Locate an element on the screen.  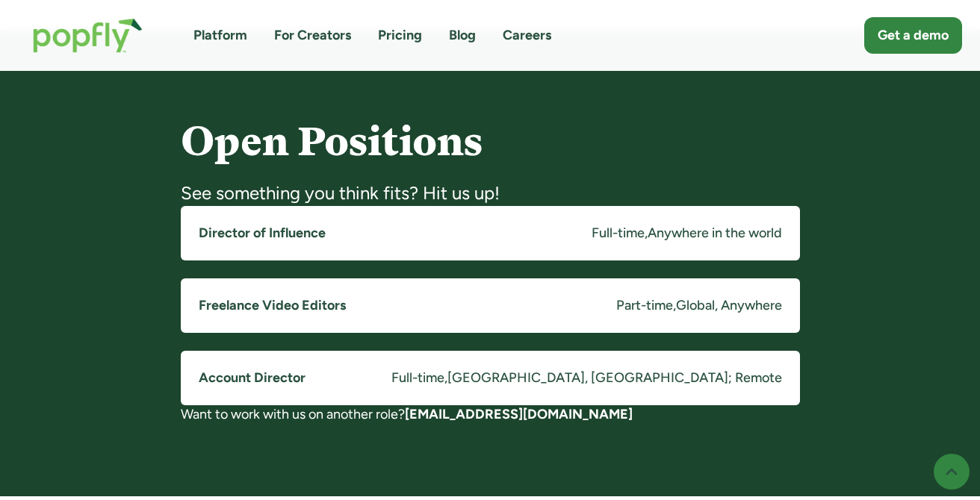
a: Blog is located at coordinates (462, 35).